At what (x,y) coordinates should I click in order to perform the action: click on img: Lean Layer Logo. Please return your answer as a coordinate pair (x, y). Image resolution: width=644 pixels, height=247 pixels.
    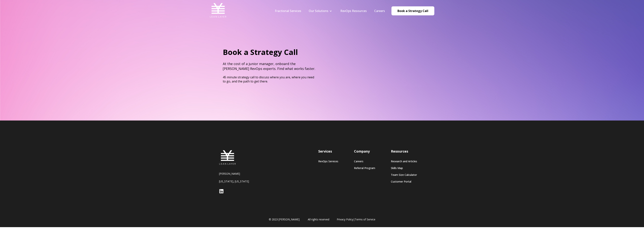
    Looking at the image, I should click on (218, 10).